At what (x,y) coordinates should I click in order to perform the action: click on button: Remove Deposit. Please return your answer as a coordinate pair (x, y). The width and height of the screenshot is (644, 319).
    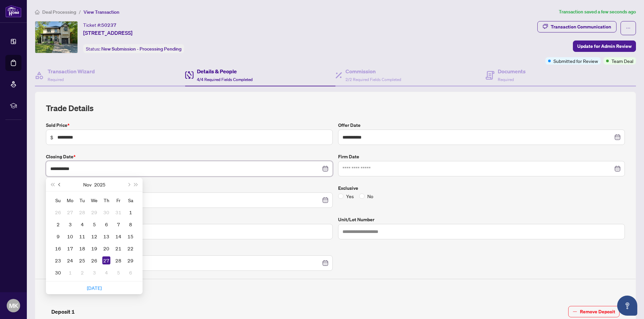
    Looking at the image, I should click on (594, 312).